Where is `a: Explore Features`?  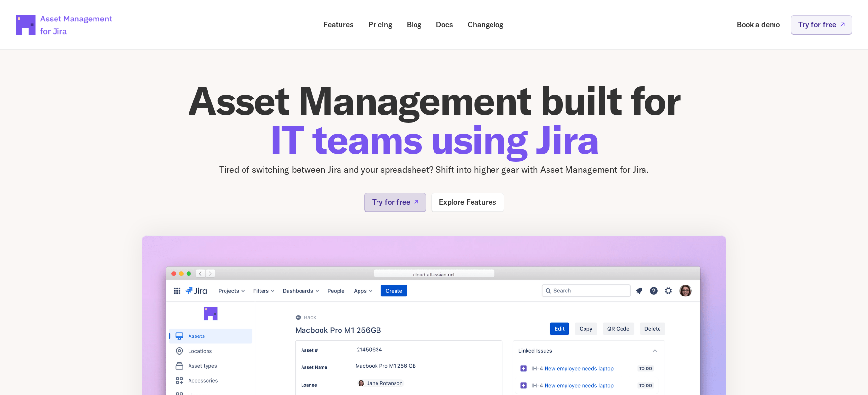
a: Explore Features is located at coordinates (468, 202).